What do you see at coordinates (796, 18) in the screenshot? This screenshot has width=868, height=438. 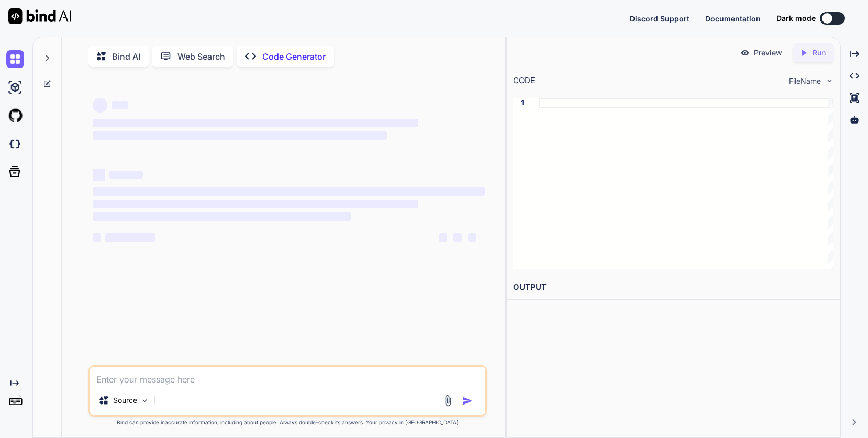 I see `span: Dark mode` at bounding box center [796, 18].